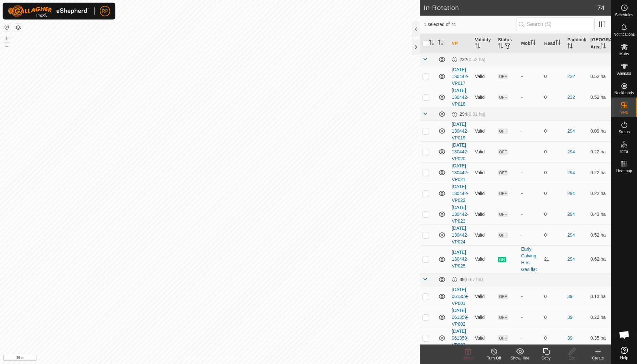 Image resolution: width=637 pixels, height=364 pixels. I want to click on th: VP, so click(460, 43).